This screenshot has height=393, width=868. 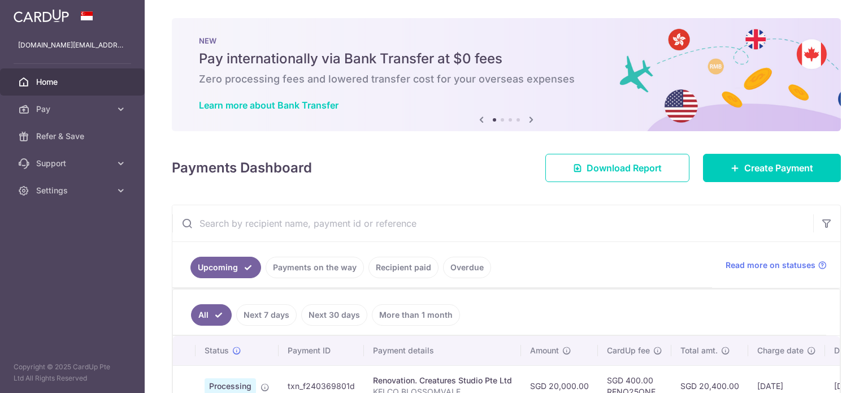 What do you see at coordinates (217, 351) in the screenshot?
I see `span: Status` at bounding box center [217, 351].